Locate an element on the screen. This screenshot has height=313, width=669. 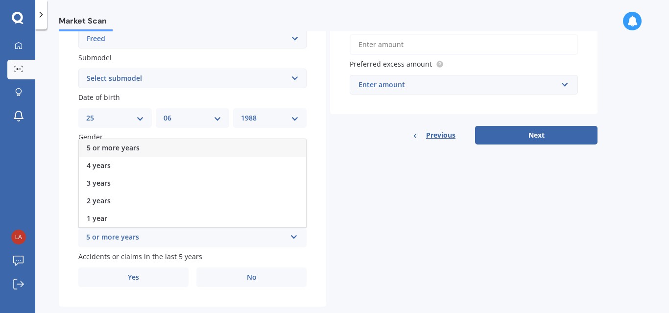
span: Date of birth is located at coordinates (99, 97).